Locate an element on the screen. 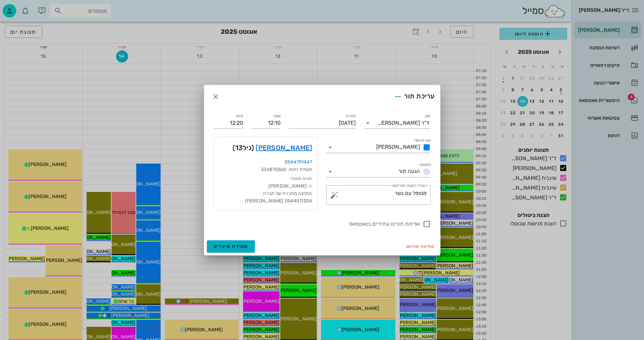 The image size is (644, 340). span: הגעה תור is located at coordinates (409, 171).